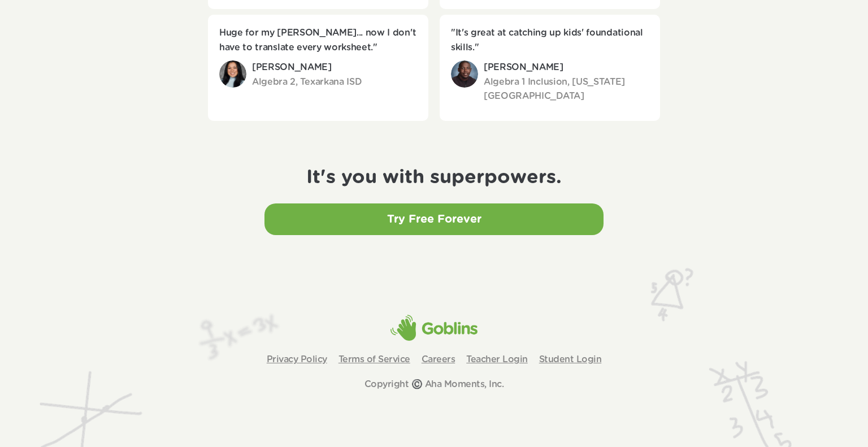 The image size is (868, 447). What do you see at coordinates (335, 82) in the screenshot?
I see `p: Algebra 2, Texarkana ISD` at bounding box center [335, 82].